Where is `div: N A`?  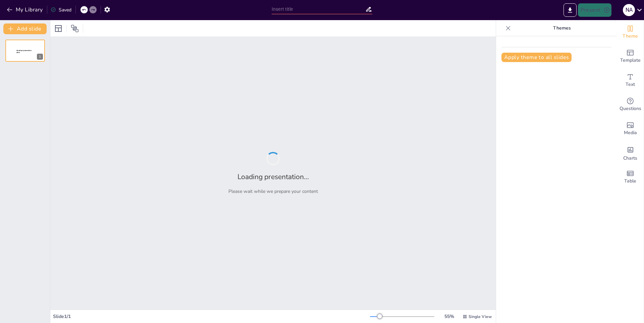 div: N A is located at coordinates (629, 10).